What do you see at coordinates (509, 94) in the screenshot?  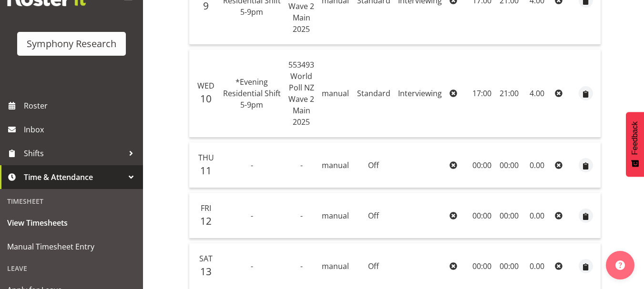 I see `td: 21:00` at bounding box center [509, 94].